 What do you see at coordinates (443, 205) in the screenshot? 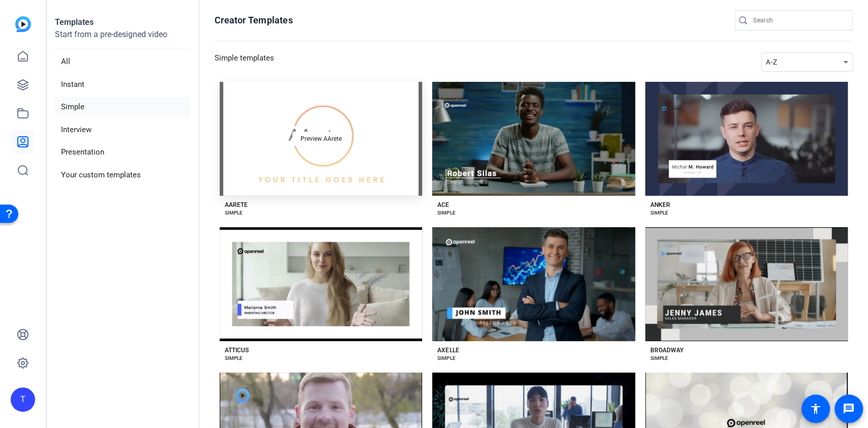
I see `div: ACE` at bounding box center [443, 205].